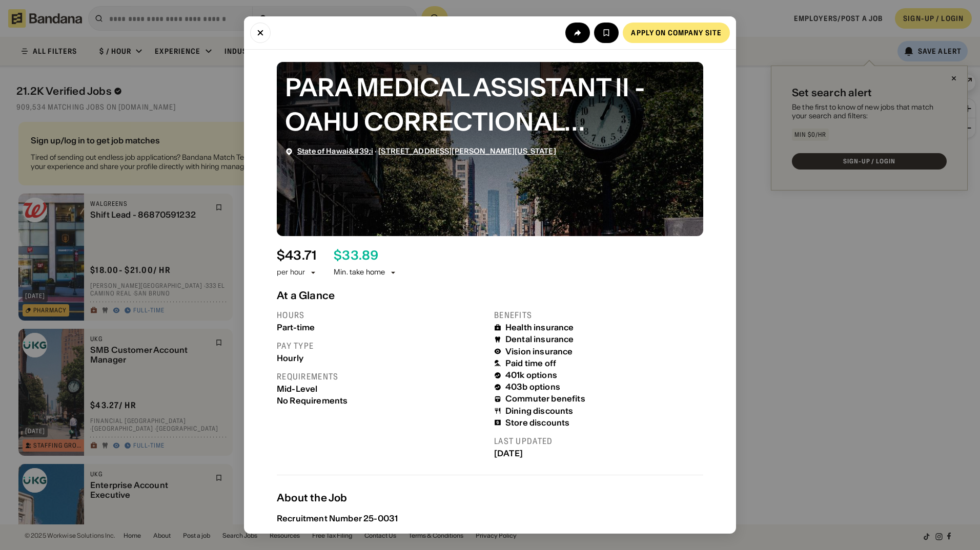  What do you see at coordinates (531, 375) in the screenshot?
I see `div: 401k options` at bounding box center [531, 375].